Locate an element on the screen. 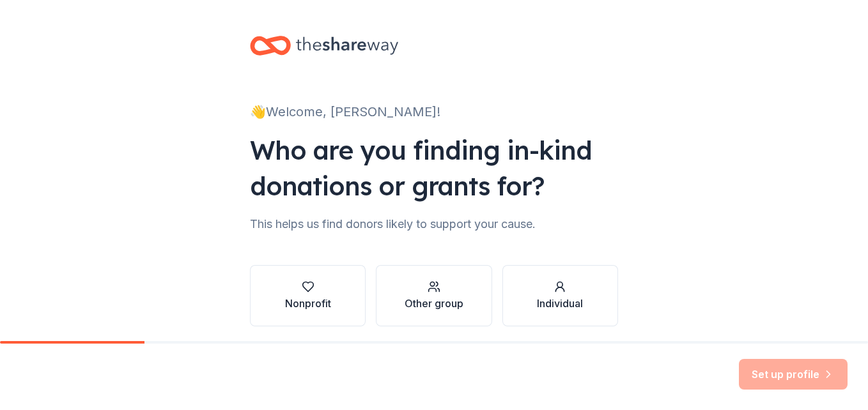 This screenshot has height=410, width=868. button: Other group is located at coordinates (433, 296).